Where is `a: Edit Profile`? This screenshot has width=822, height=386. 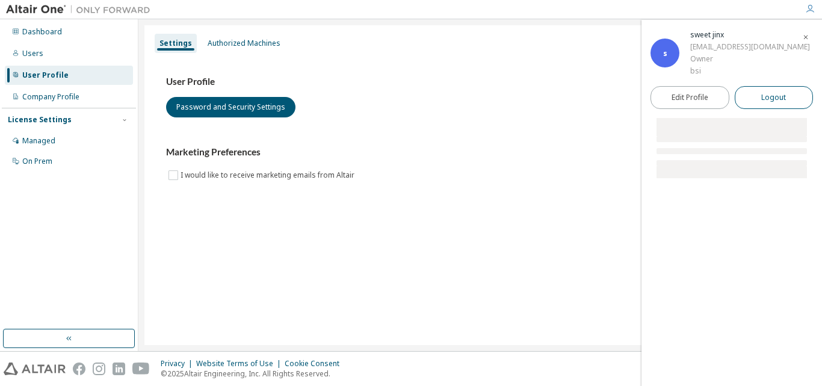
a: Edit Profile is located at coordinates (689, 97).